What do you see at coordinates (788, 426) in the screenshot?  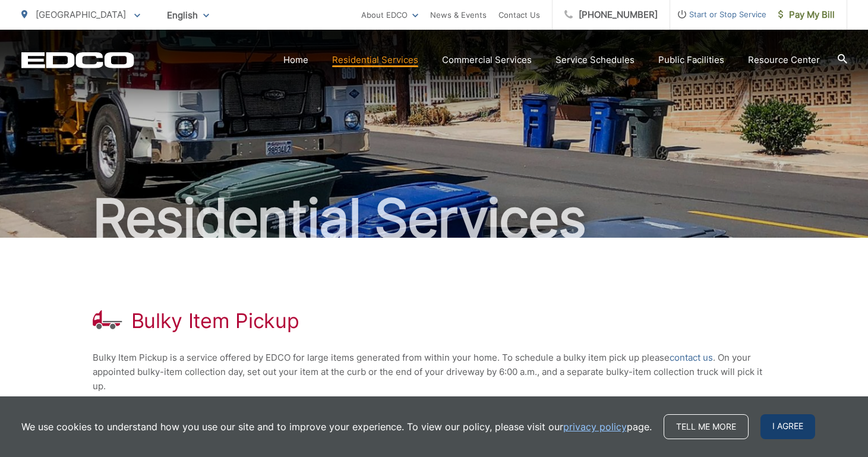 I see `span: I agree` at bounding box center [788, 426].